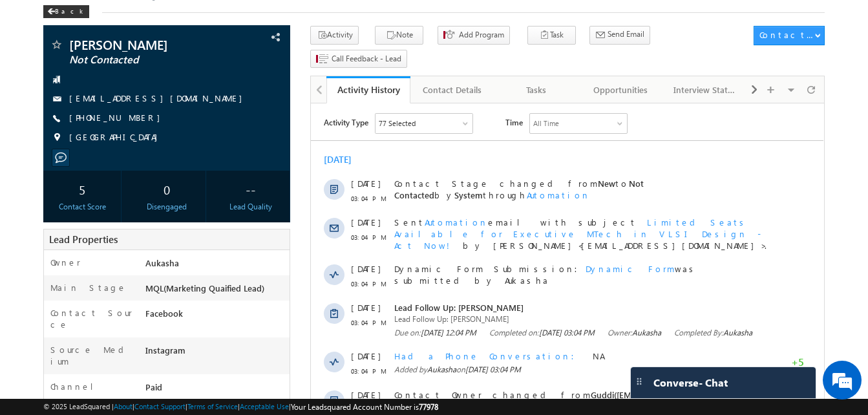 The height and width of the screenshot is (415, 868). Describe the element at coordinates (364, 407) in the screenshot. I see `span: Your Leadsquared Account Number is` at that location.